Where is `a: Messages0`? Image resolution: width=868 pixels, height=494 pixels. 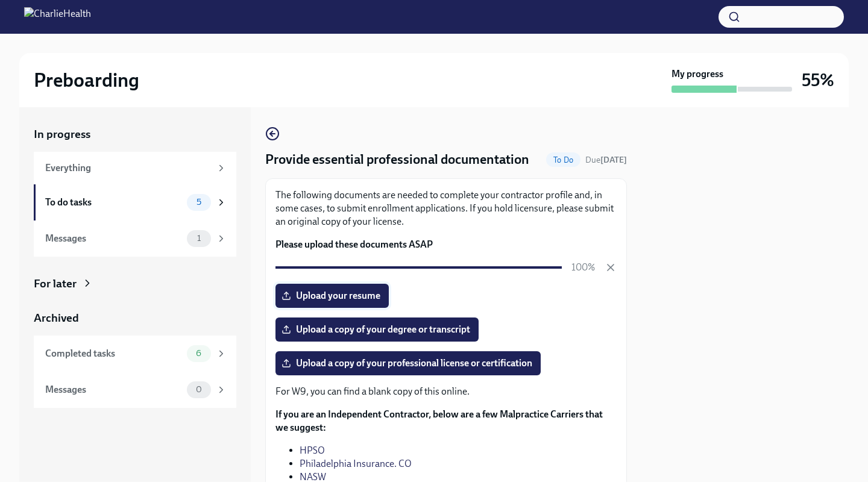 a: Messages0 is located at coordinates (135, 390).